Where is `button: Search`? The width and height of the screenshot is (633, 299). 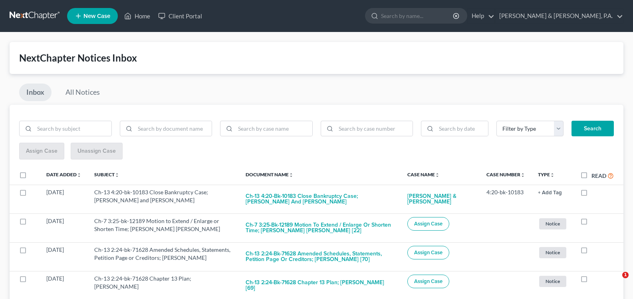
button: Search is located at coordinates (592, 129).